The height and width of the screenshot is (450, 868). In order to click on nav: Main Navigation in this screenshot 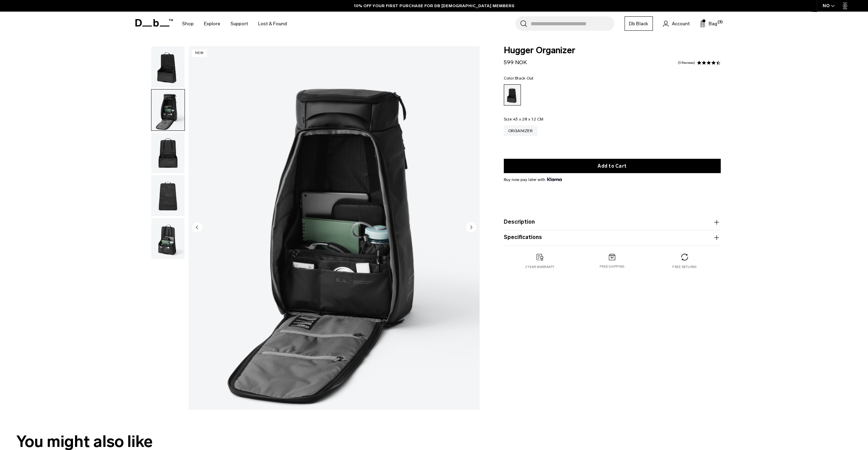, I will do `click(235, 24)`.